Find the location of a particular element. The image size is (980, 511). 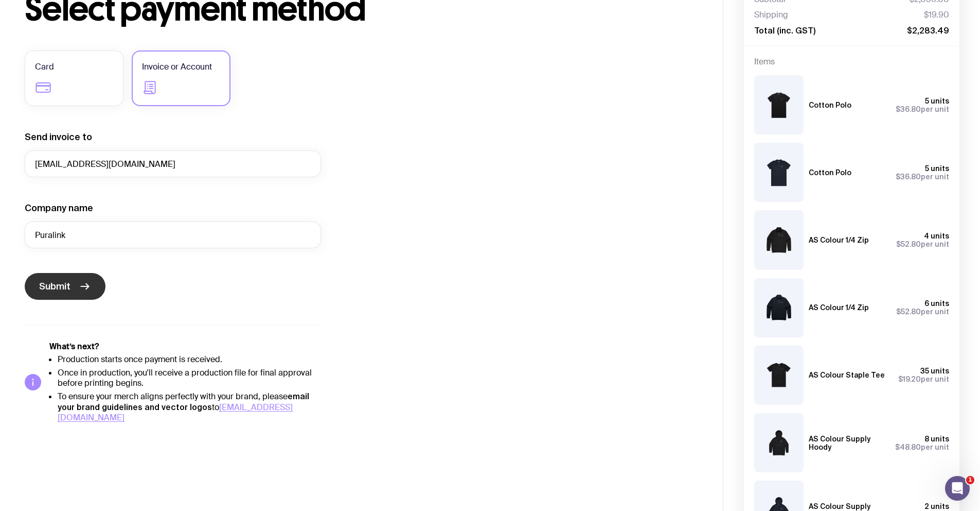

span: 4 units is located at coordinates (937, 235).